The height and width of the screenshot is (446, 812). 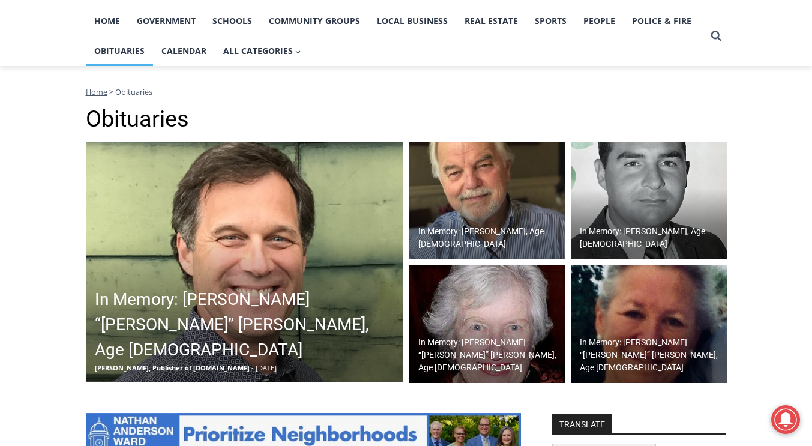 What do you see at coordinates (314, 21) in the screenshot?
I see `a: Community Groups` at bounding box center [314, 21].